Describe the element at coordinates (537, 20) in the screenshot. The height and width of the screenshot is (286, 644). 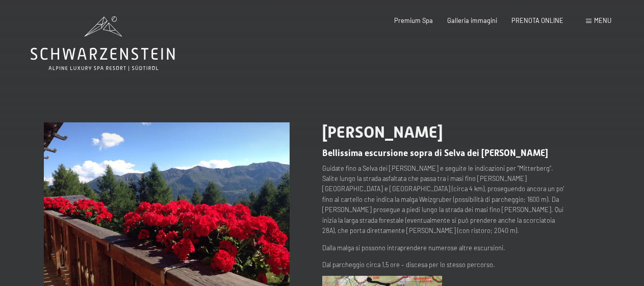
I see `span: PRENOTA ONLINE` at that location.